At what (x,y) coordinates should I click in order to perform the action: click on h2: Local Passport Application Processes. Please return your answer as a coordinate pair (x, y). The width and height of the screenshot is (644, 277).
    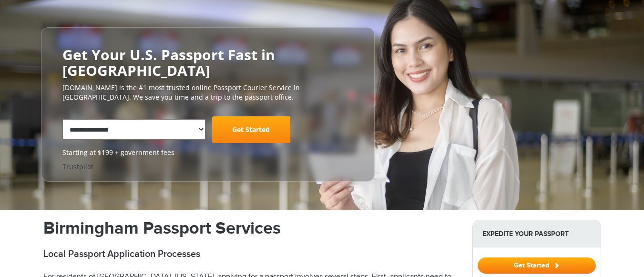
    Looking at the image, I should click on (251, 254).